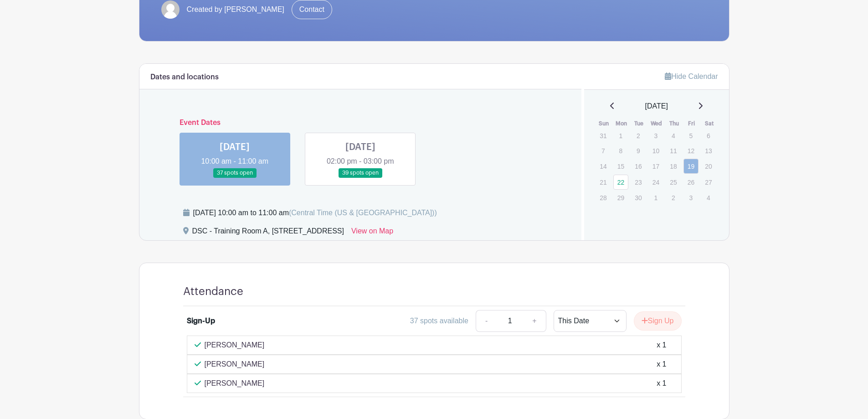 The width and height of the screenshot is (868, 419). Describe the element at coordinates (439, 320) in the screenshot. I see `div: 37 spots available` at that location.